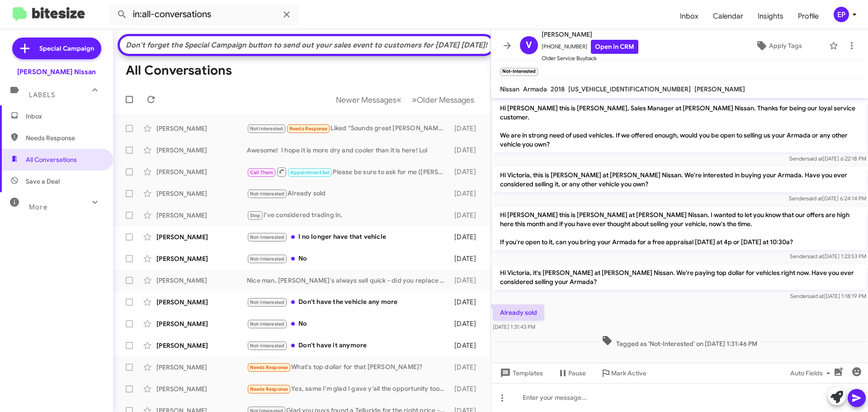  What do you see at coordinates (812, 373) in the screenshot?
I see `button: Auto Fields` at bounding box center [812, 373].